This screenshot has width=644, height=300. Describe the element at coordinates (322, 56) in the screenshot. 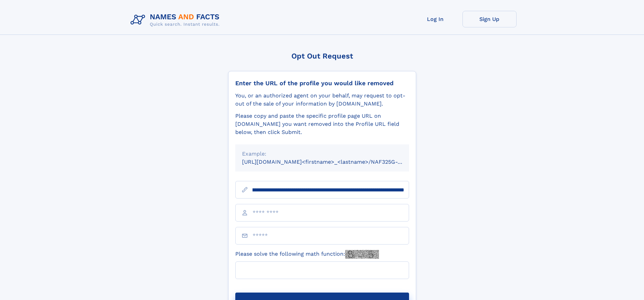

I see `div: Opt Out Request` at that location.